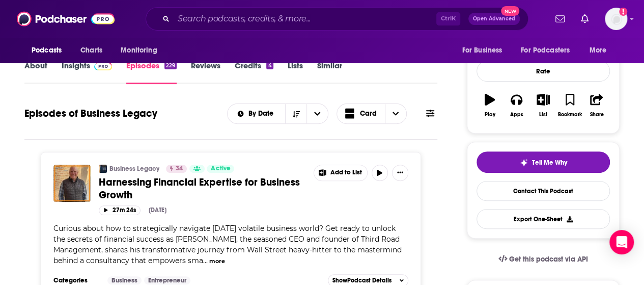  What do you see at coordinates (91, 113) in the screenshot?
I see `h1: Episodes of Business Legacy` at bounding box center [91, 113].